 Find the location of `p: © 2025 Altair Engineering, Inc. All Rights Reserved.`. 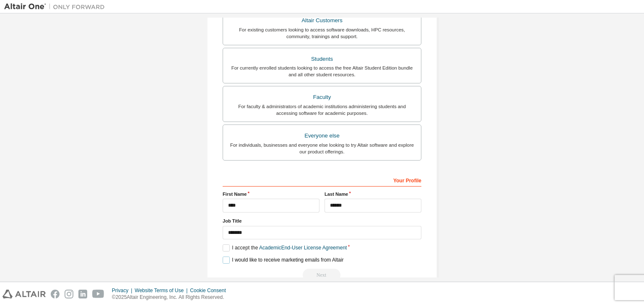

p: © 2025 Altair Engineering, Inc. All Rights Reserved. is located at coordinates (171, 297).